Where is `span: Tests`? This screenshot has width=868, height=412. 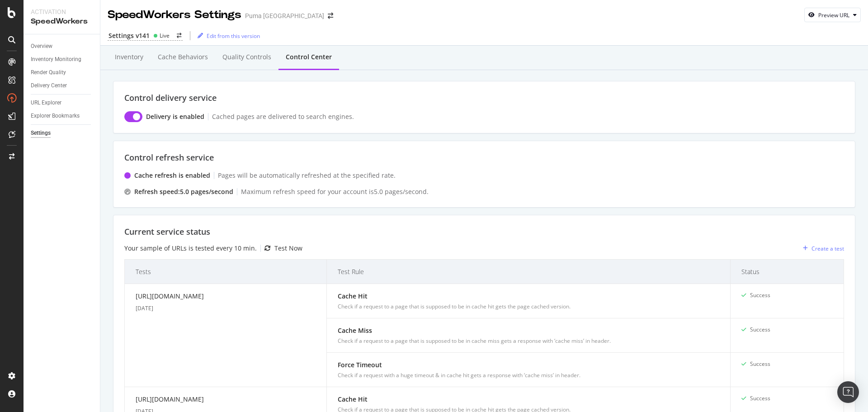 span: Tests is located at coordinates (224, 271).